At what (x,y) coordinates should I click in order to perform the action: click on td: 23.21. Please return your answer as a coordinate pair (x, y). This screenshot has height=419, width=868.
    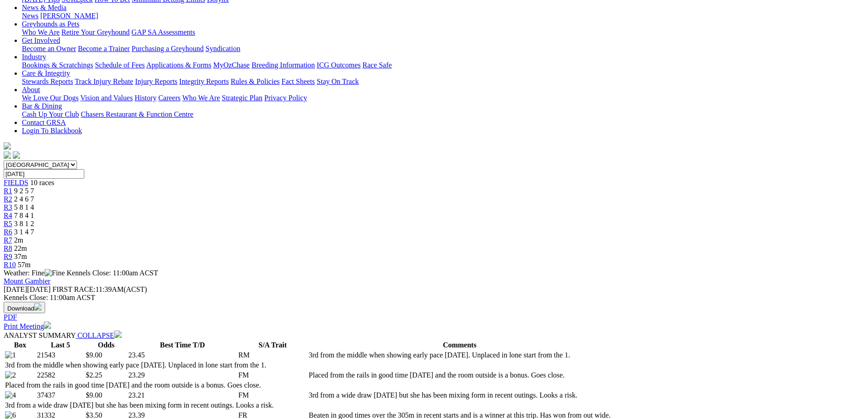
    Looking at the image, I should click on (183, 396).